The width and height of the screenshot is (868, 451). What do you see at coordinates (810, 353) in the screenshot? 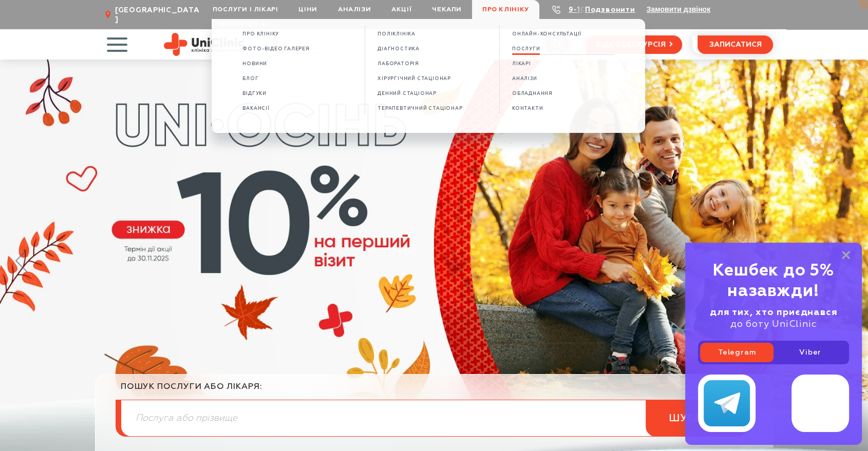
I see `a: Viber` at bounding box center [810, 353].